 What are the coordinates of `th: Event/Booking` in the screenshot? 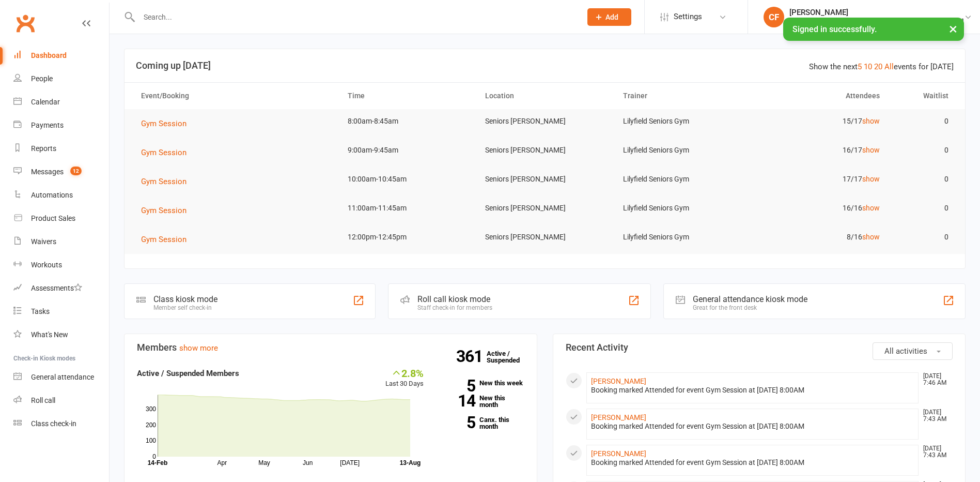 It's located at (235, 95).